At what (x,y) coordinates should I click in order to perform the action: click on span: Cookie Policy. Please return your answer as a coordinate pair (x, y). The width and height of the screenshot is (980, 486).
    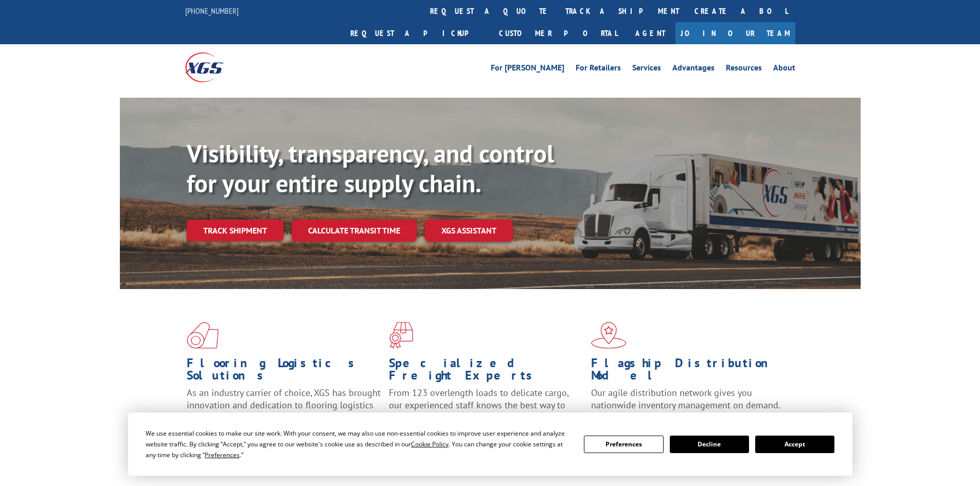
    Looking at the image, I should click on (429, 444).